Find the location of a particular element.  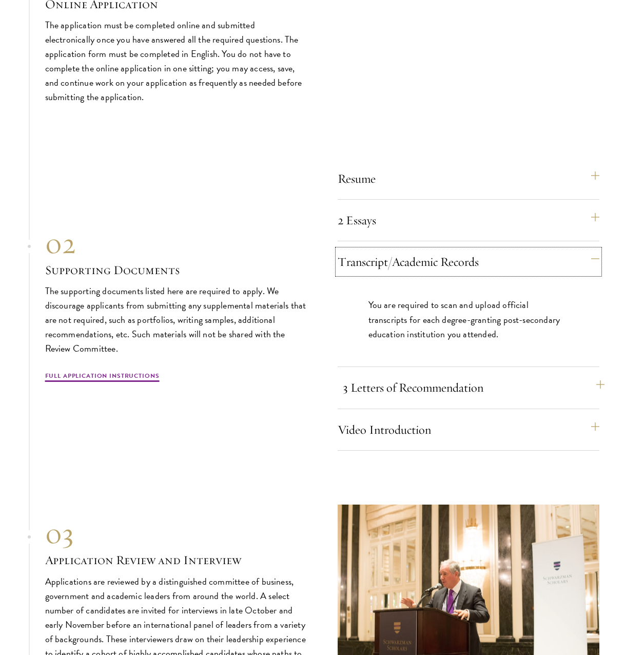

h3: Application Review and Interview is located at coordinates (176, 560).